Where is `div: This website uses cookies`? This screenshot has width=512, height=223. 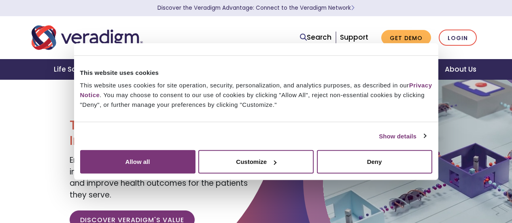
div: This website uses cookies is located at coordinates (256, 72).